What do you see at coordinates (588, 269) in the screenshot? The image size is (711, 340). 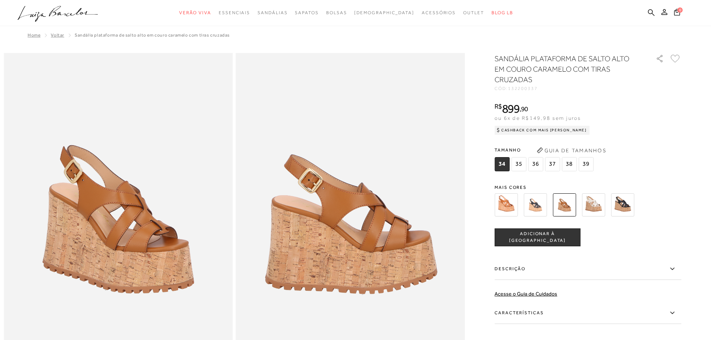 I see `label: Descrição` at bounding box center [588, 269].